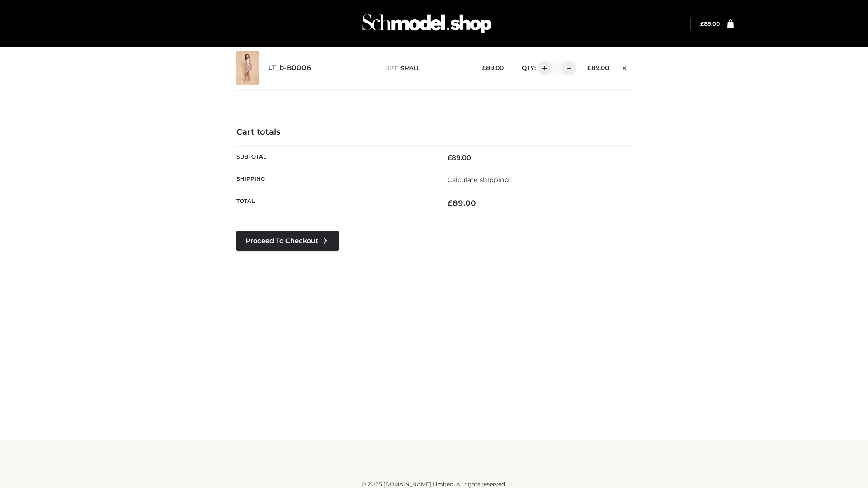 Image resolution: width=868 pixels, height=488 pixels. I want to click on a: LT_b-B0006, so click(290, 68).